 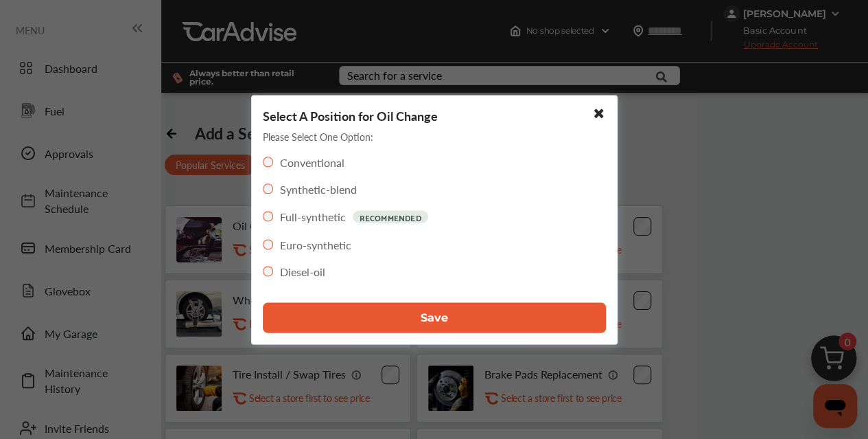 I want to click on label: Euro-synthetic, so click(x=316, y=244).